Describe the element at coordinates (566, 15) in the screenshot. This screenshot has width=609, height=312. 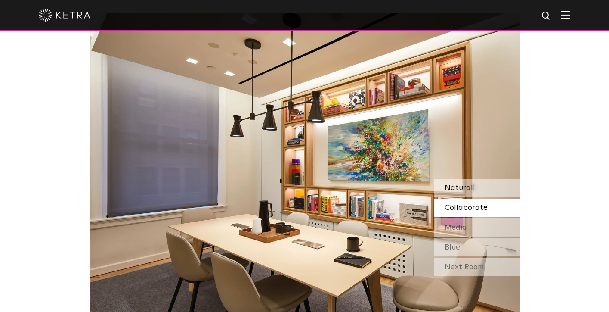
I see `img: Hamburger%20Nav.svg` at that location.